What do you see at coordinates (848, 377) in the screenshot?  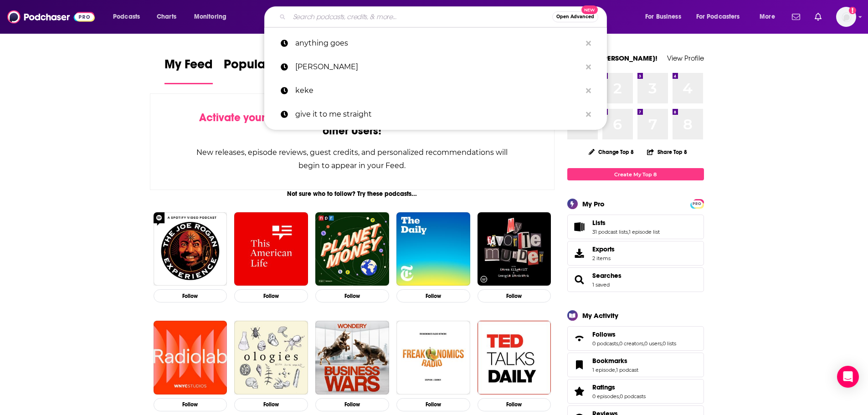 I see `div: Open Intercom Messenger` at bounding box center [848, 377].